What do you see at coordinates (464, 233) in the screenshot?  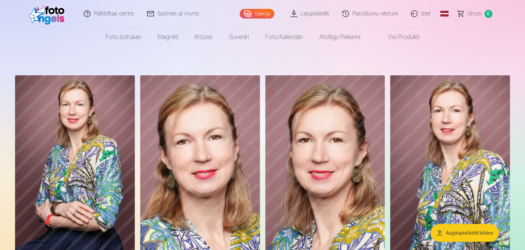 I see `button: Augšupielādēt bildes` at bounding box center [464, 233].